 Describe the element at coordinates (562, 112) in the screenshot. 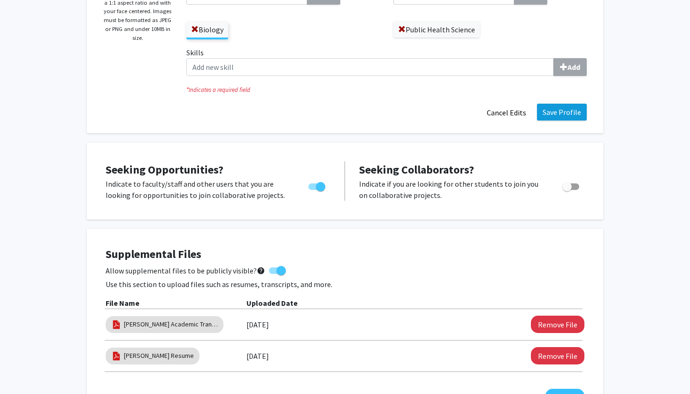

I see `button: Save Profile` at that location.